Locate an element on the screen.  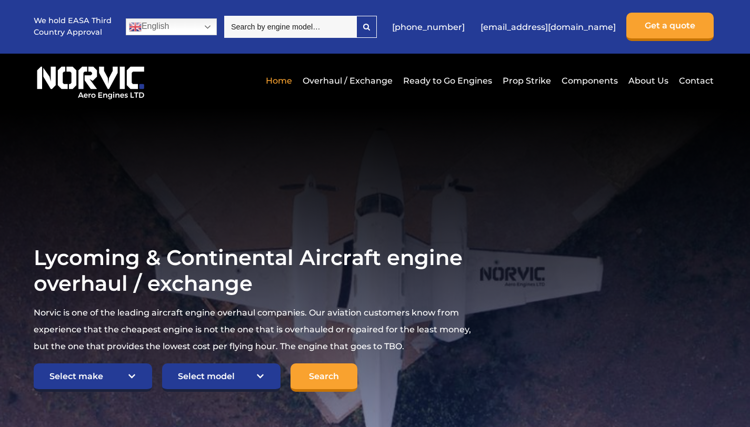
input: Search by engine model… is located at coordinates (290, 27).